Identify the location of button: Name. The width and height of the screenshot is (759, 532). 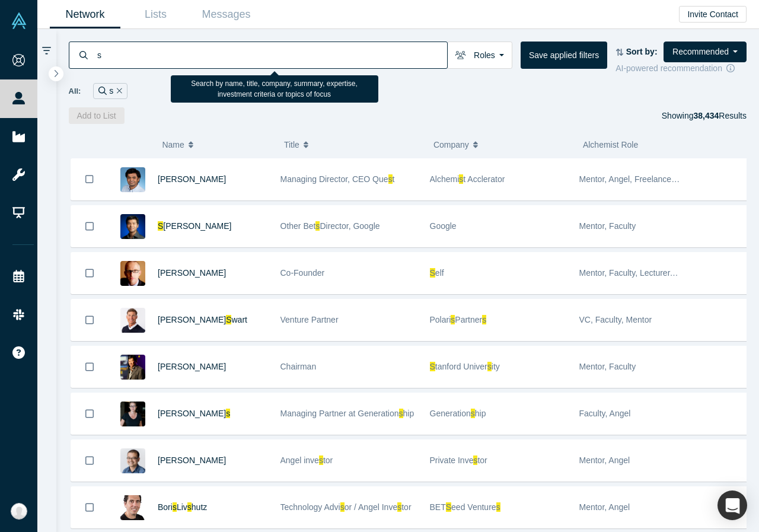
(216, 145).